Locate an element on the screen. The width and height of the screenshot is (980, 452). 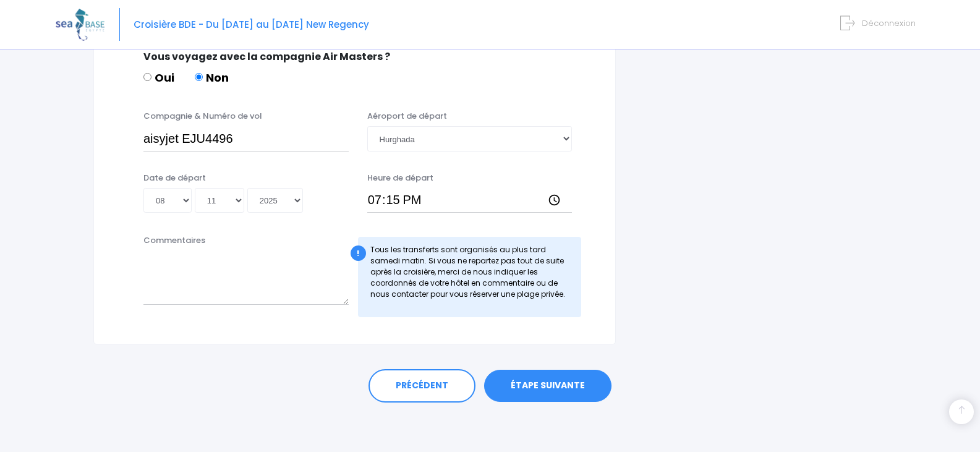
label: Date de départ is located at coordinates (174, 178).